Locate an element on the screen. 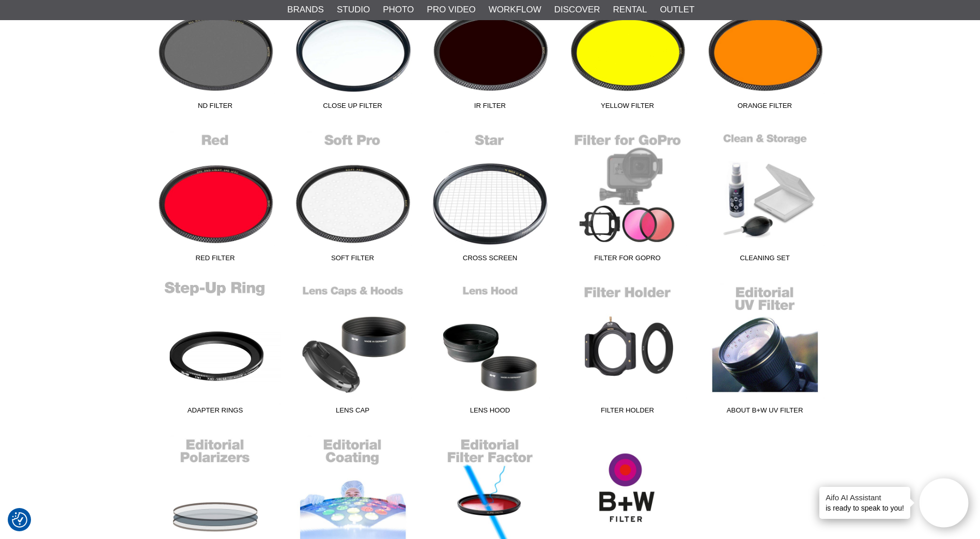 The image size is (980, 539). a: Cleaning Set is located at coordinates (765, 197).